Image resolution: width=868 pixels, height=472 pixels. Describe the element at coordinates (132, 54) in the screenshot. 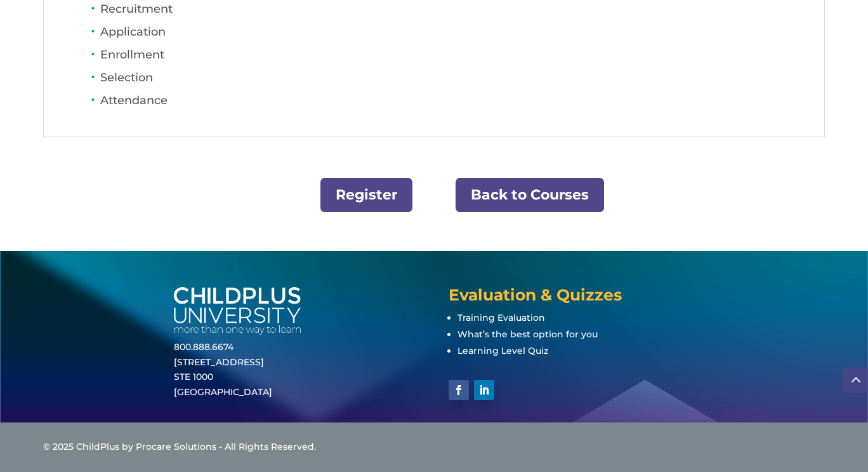

I see `span: Enrollment` at that location.